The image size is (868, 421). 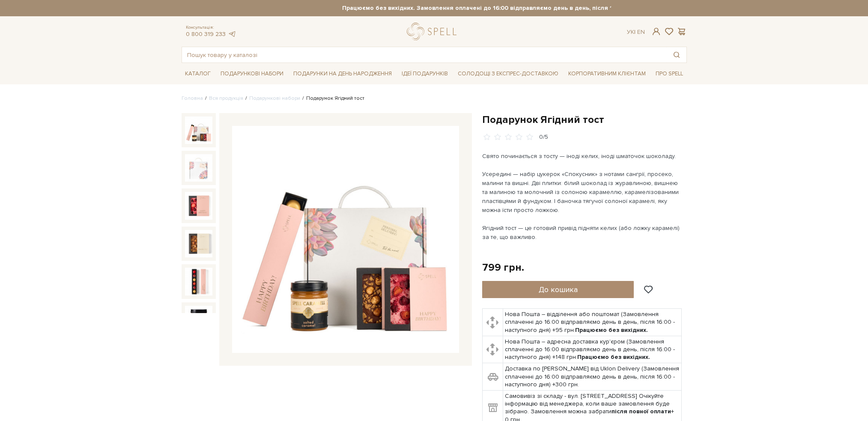 What do you see at coordinates (252, 74) in the screenshot?
I see `span: Подарункові набори` at bounding box center [252, 74].